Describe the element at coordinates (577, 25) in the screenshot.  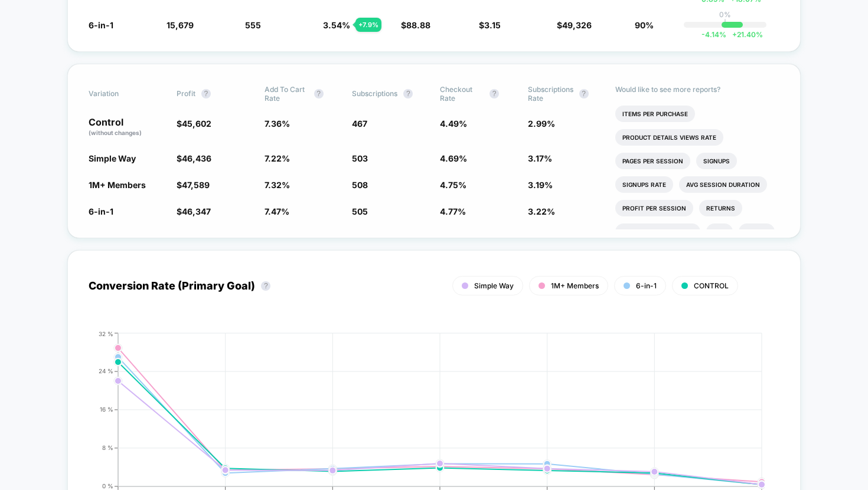
I see `span: 49,326` at that location.